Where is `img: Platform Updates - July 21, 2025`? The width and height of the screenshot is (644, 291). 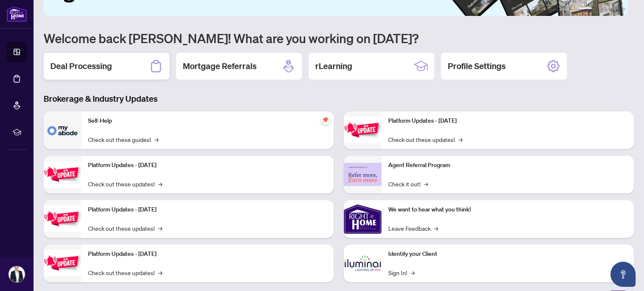 img: Platform Updates - July 21, 2025 is located at coordinates (63, 219).